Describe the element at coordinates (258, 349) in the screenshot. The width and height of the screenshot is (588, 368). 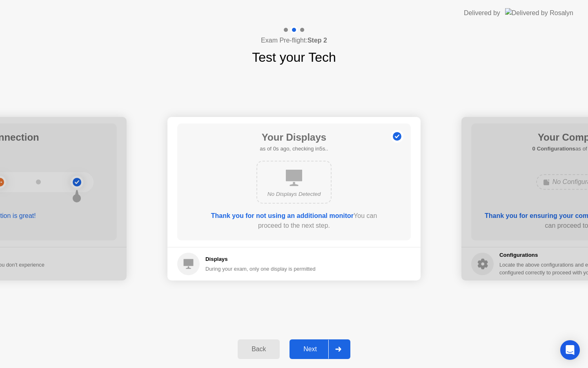
I see `div: Back` at that location.